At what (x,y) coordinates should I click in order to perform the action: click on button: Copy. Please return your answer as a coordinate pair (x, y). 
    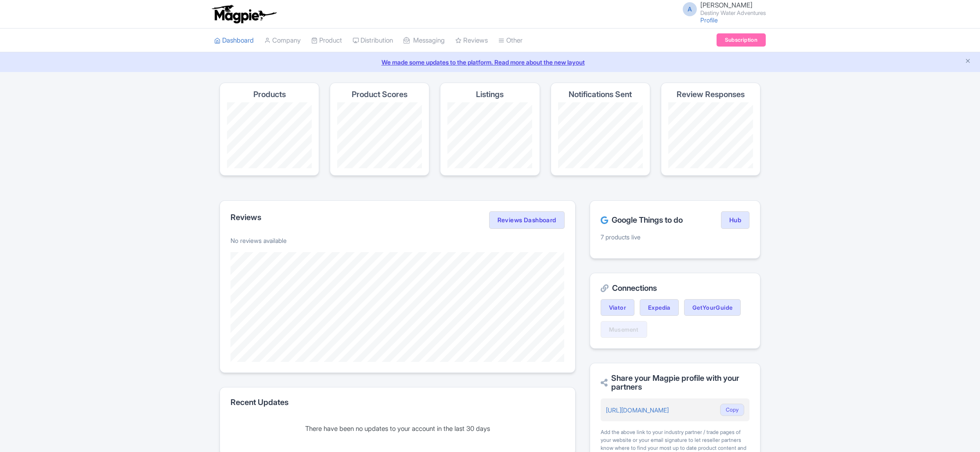
    Looking at the image, I should click on (733, 409).